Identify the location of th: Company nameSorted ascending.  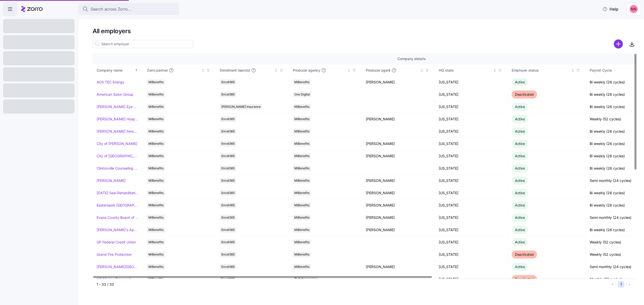
(118, 71).